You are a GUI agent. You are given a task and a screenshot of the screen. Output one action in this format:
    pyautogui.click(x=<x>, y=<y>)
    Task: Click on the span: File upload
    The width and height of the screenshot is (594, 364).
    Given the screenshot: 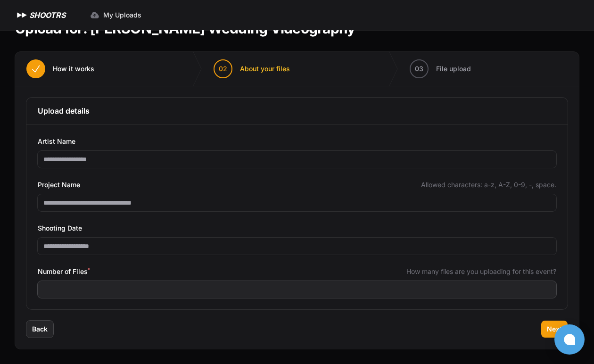 What is the action you would take?
    pyautogui.click(x=454, y=69)
    